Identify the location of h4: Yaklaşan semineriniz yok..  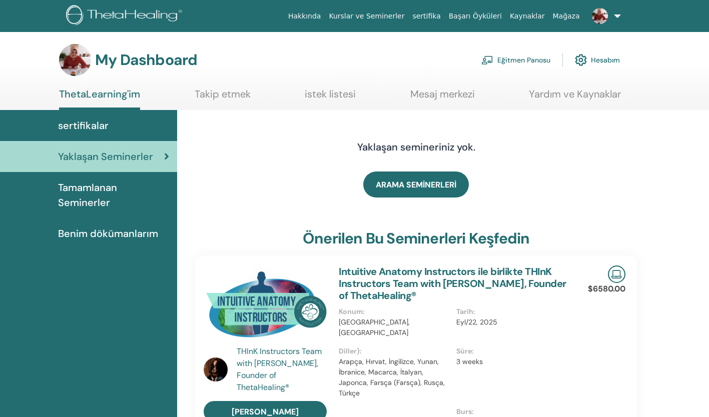
(416, 147).